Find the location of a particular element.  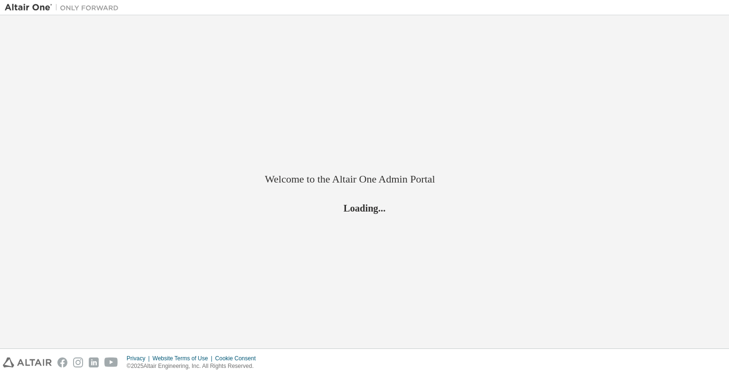

div: Cookie Consent is located at coordinates (238, 358).